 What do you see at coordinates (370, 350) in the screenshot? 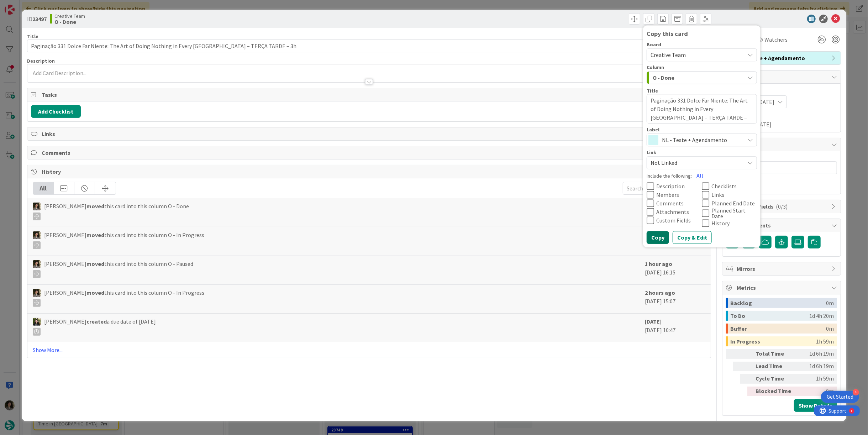
I see `a: Show More...` at bounding box center [370, 350].